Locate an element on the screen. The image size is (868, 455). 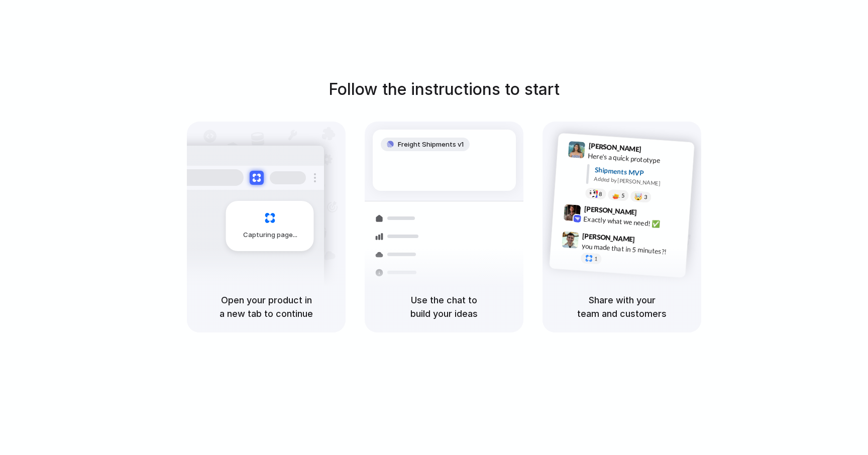
span: 9:41 AM is located at coordinates (655, 151).